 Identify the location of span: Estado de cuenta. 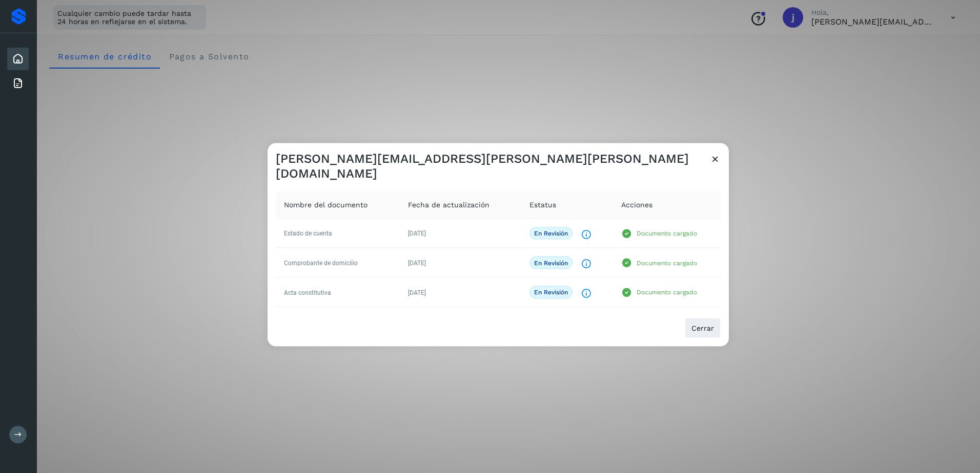
(308, 233).